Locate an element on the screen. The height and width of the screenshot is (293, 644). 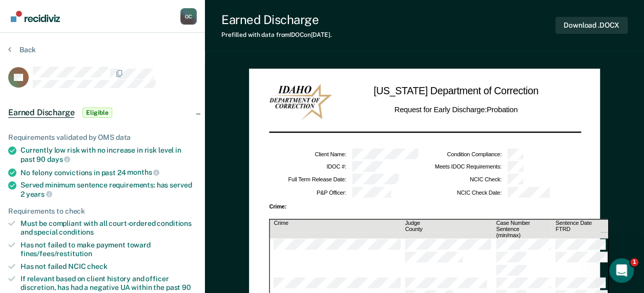
td: NCIC Check : is located at coordinates (463, 179).